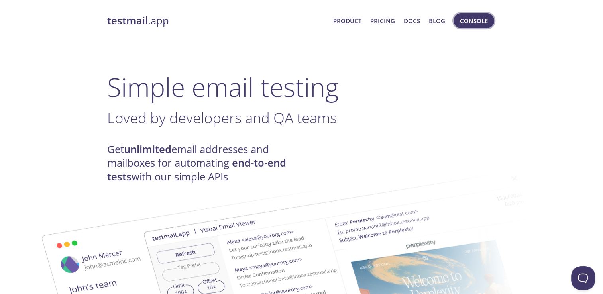  I want to click on a: Docs, so click(412, 21).